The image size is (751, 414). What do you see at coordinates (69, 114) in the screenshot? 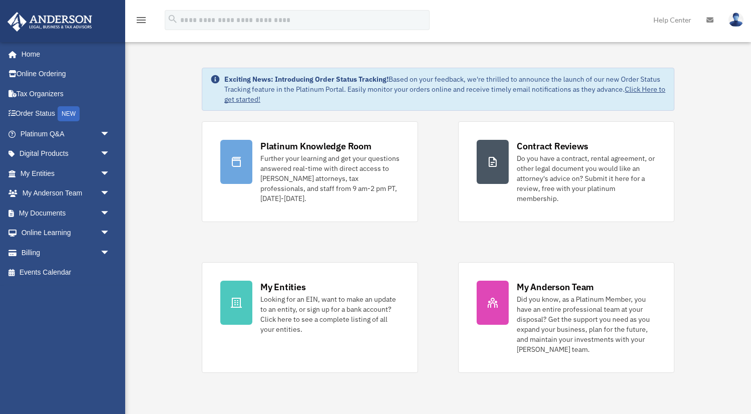
I see `div: NEW` at bounding box center [69, 114].